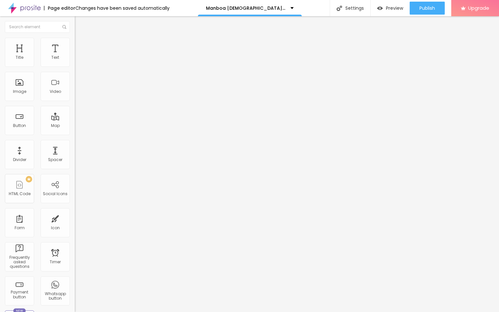 This screenshot has width=499, height=312. I want to click on div: Social Icons, so click(55, 194).